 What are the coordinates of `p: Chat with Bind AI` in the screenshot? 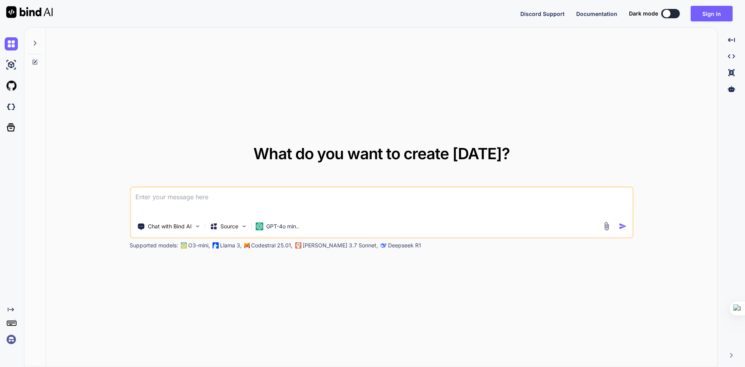 It's located at (170, 226).